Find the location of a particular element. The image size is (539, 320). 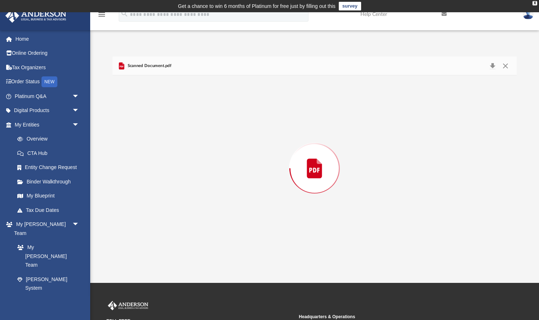

small: Headquarters & Operations is located at coordinates (392, 317).